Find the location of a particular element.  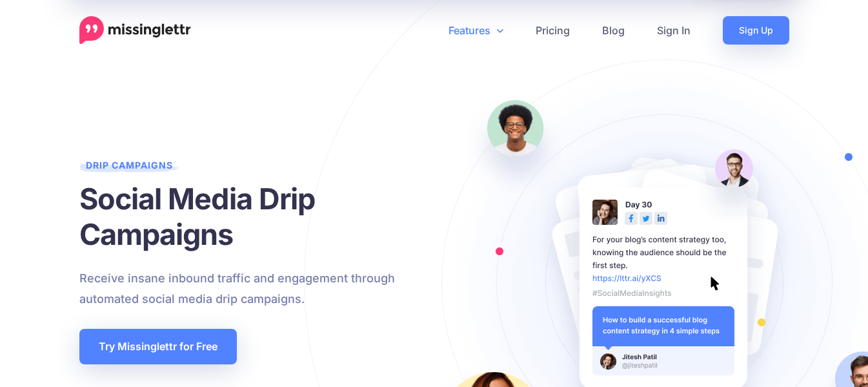

span: Drip Campaigns is located at coordinates (129, 168).